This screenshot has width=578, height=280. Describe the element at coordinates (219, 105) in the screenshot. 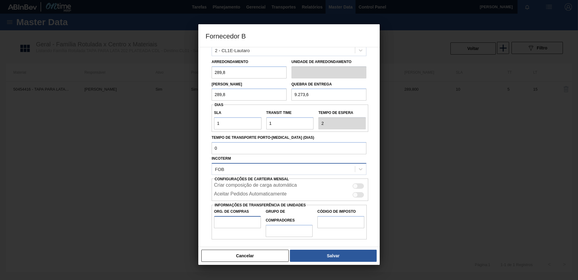

I see `span: Dias` at that location.